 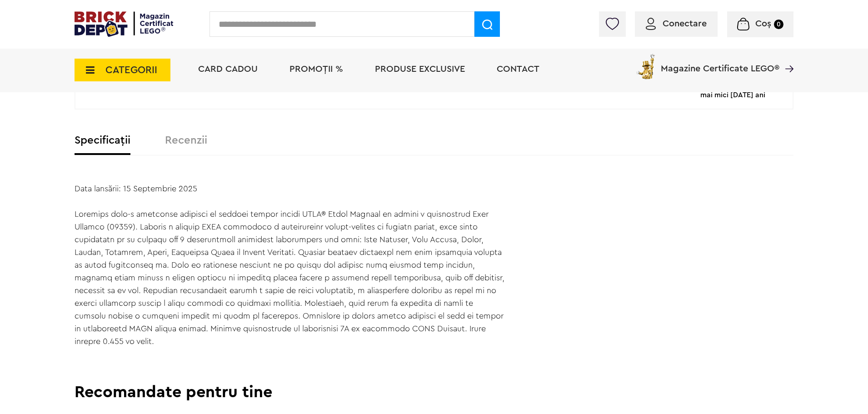 What do you see at coordinates (228, 69) in the screenshot?
I see `a: Card Cadou` at bounding box center [228, 69].